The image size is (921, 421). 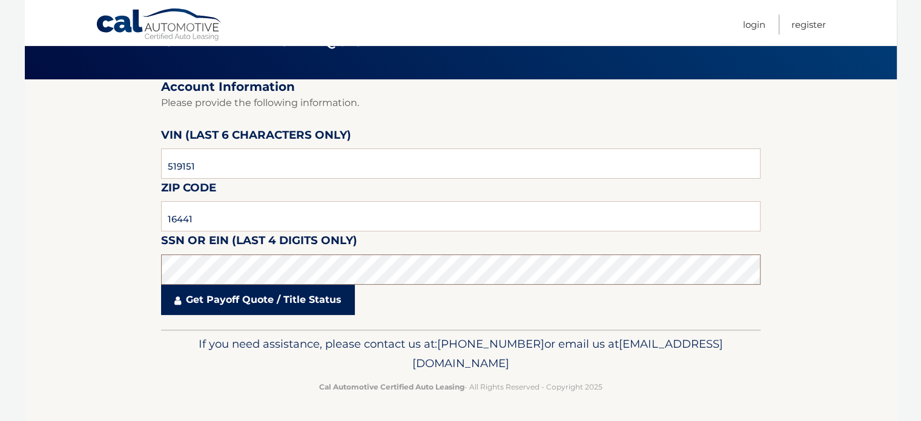 I want to click on label: VIN (last 6 characters only), so click(x=256, y=137).